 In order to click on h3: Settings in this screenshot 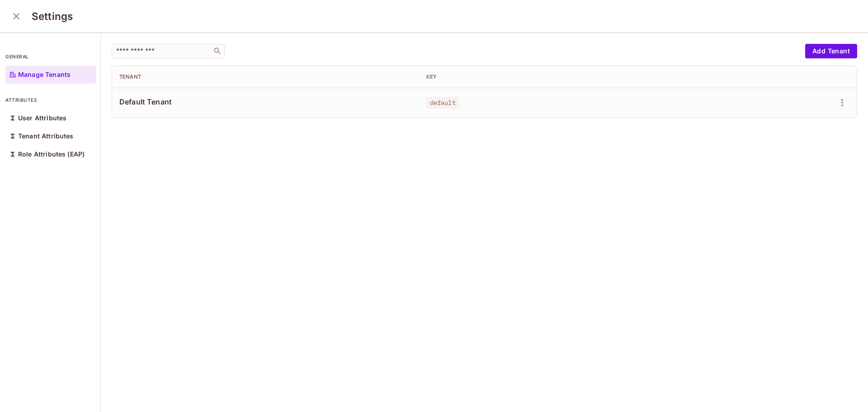, I will do `click(52, 16)`.